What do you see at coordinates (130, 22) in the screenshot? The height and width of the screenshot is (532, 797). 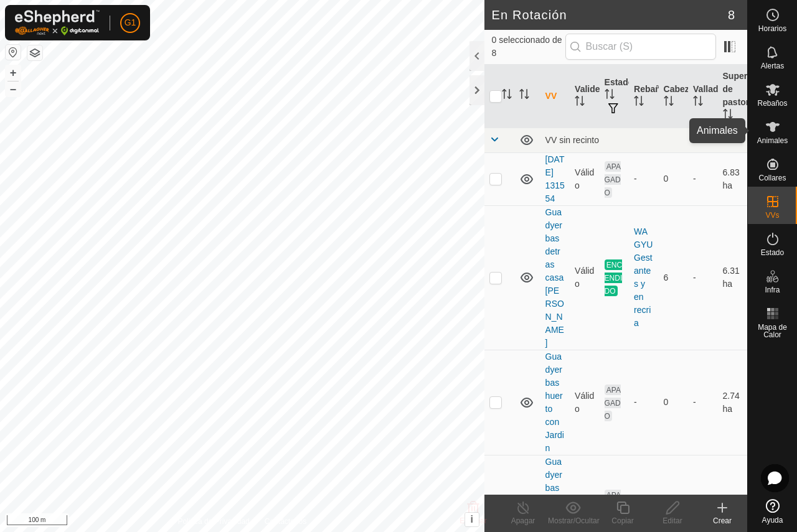 I see `span: G1` at bounding box center [130, 22].